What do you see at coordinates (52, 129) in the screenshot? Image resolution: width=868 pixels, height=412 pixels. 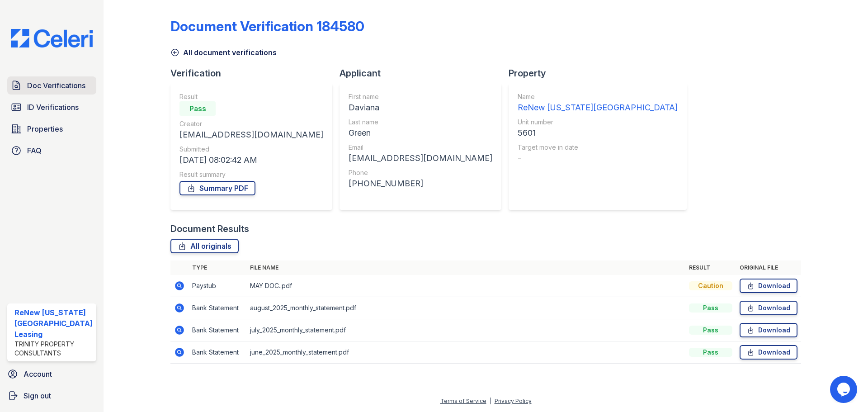 I see `a: Properties` at bounding box center [52, 129].